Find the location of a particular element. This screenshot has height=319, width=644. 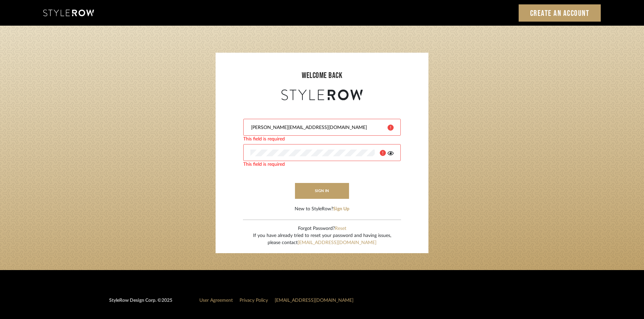

button: Sign Up is located at coordinates (342, 209).